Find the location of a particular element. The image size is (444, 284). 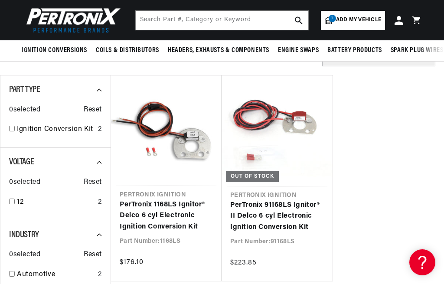

span: Industry is located at coordinates (24, 235).